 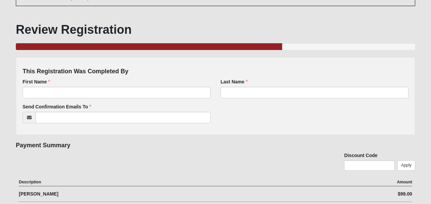 What do you see at coordinates (36, 82) in the screenshot?
I see `label: First Name` at bounding box center [36, 82].